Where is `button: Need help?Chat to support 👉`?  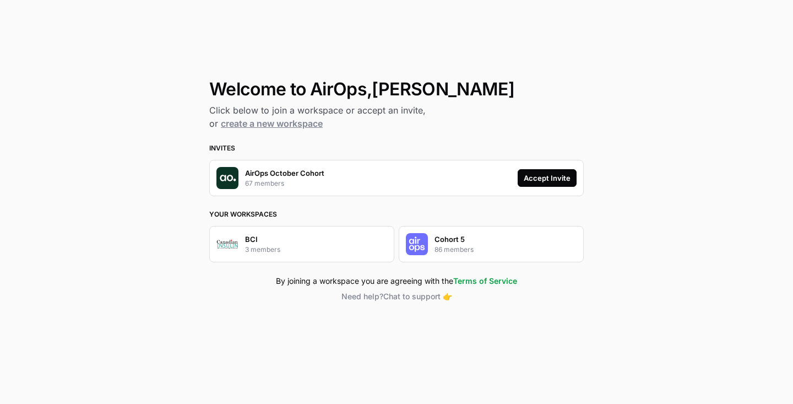 button: Need help?Chat to support 👉 is located at coordinates (397, 296).